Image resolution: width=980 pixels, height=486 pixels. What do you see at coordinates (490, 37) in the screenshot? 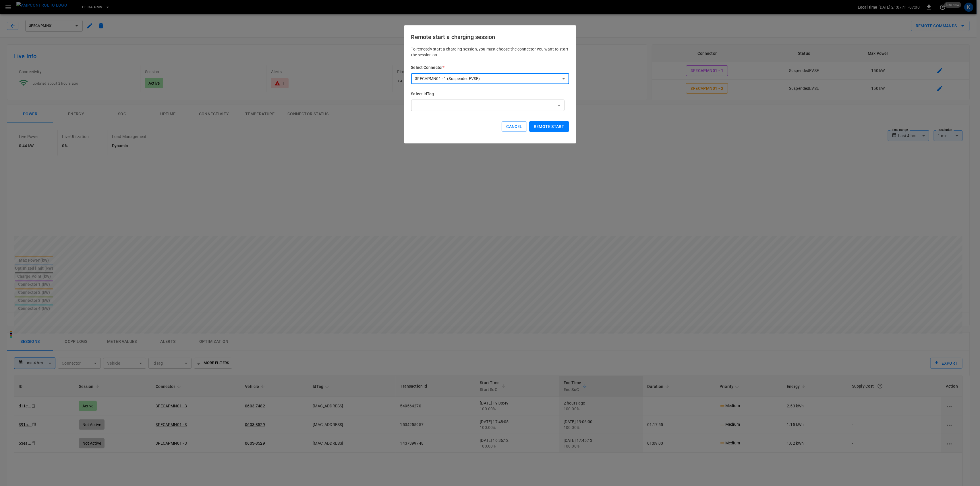
I see `h6: Remote start a charging session` at bounding box center [490, 37].